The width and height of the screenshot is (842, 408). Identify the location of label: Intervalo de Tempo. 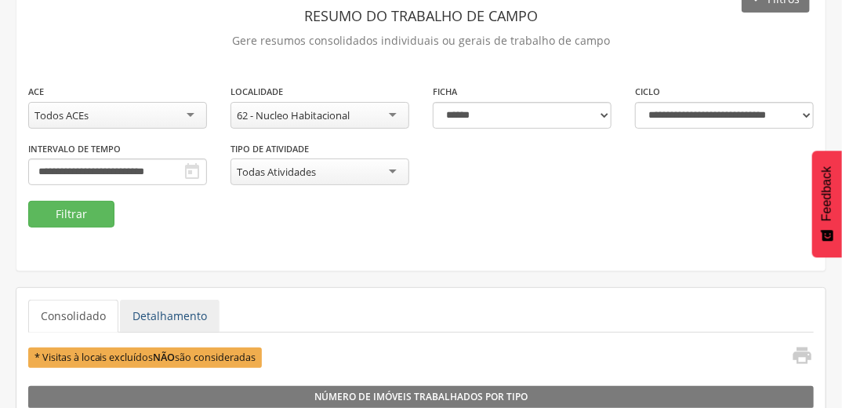
(75, 149).